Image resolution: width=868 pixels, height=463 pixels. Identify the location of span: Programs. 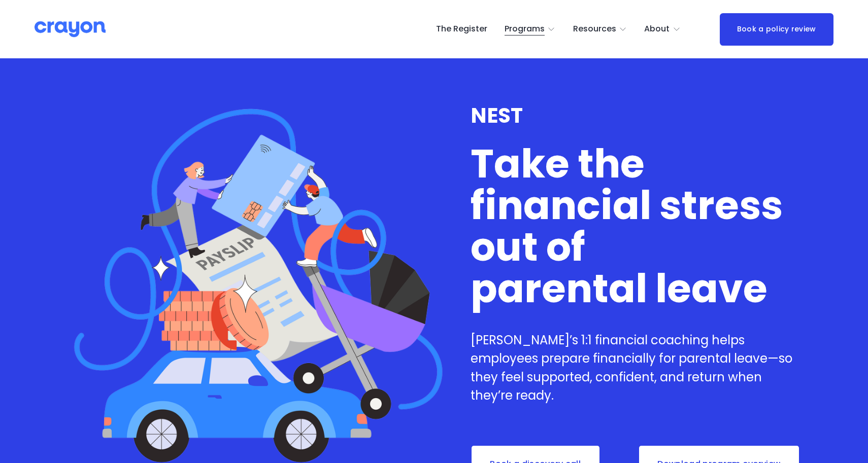
(524, 29).